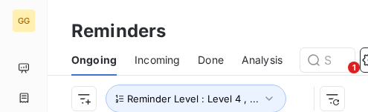 The image size is (368, 112). What do you see at coordinates (118, 31) in the screenshot?
I see `h3: Reminders` at bounding box center [118, 31].